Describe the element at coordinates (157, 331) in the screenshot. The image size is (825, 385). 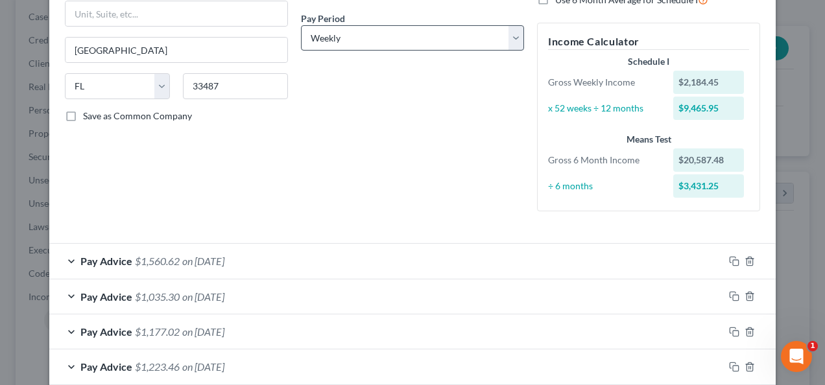
I see `span: $1,177.02` at that location.